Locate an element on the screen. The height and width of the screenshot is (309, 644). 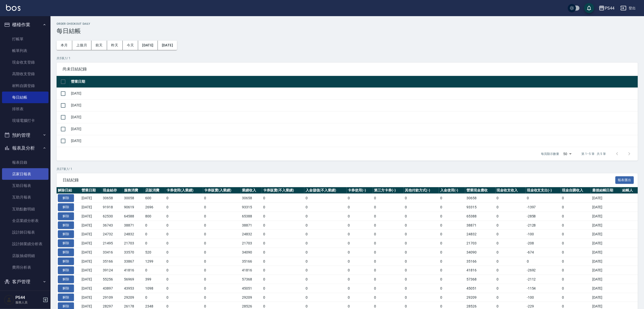
a: 費用分析表 is located at coordinates (25, 267).